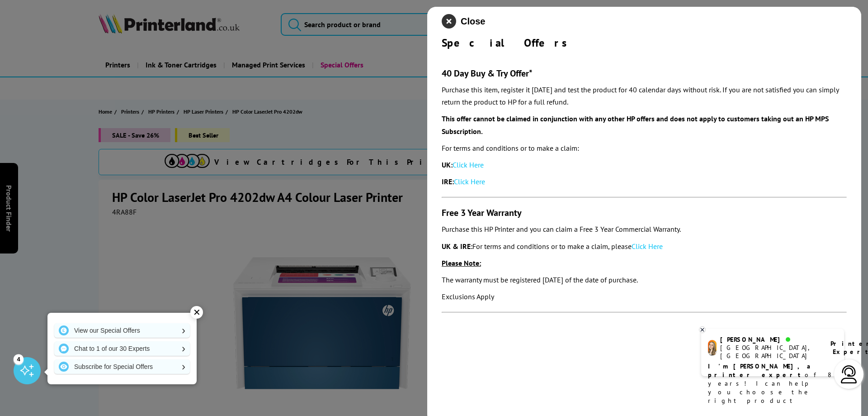  I want to click on a: Chat to 1 of our 30 Experts, so click(122, 348).